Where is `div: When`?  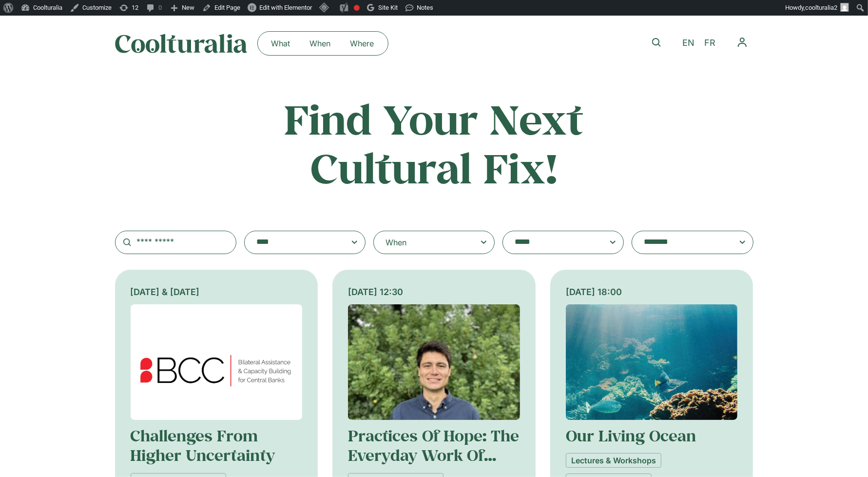 div: When is located at coordinates (396, 243).